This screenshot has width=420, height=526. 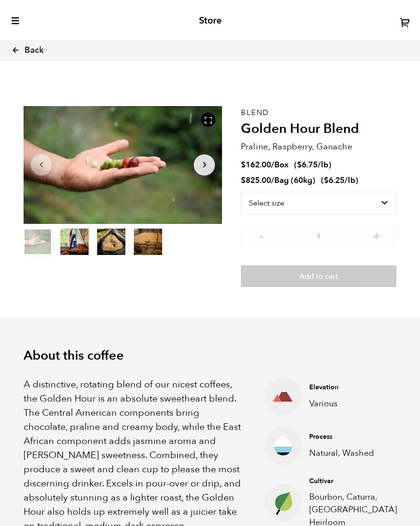 What do you see at coordinates (319, 276) in the screenshot?
I see `button: Add to cart` at bounding box center [319, 276].